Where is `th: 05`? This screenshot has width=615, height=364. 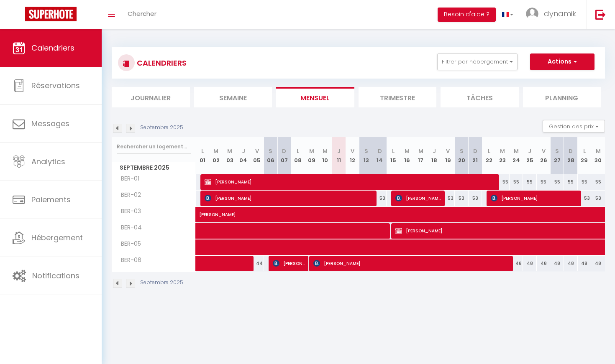
th: 05 is located at coordinates (257, 156).